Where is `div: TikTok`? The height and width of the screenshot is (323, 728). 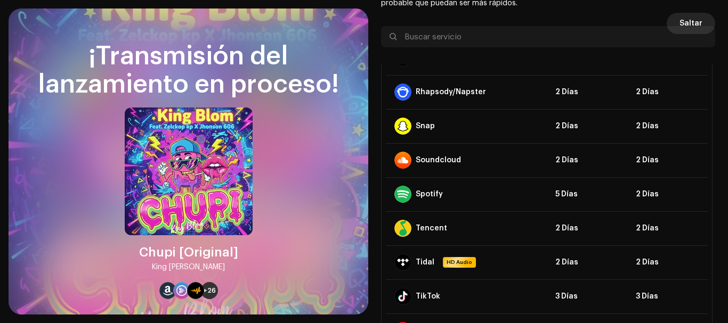 div: TikTok is located at coordinates (428, 297).